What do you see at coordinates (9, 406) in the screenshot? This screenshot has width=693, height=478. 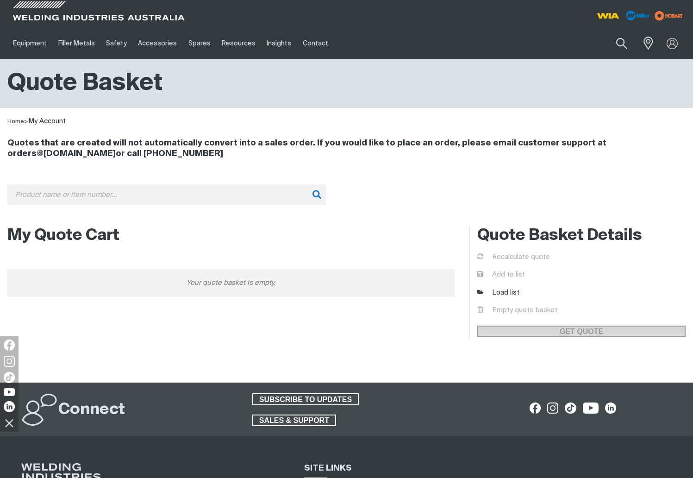 I see `img: LinkedIn` at bounding box center [9, 406].